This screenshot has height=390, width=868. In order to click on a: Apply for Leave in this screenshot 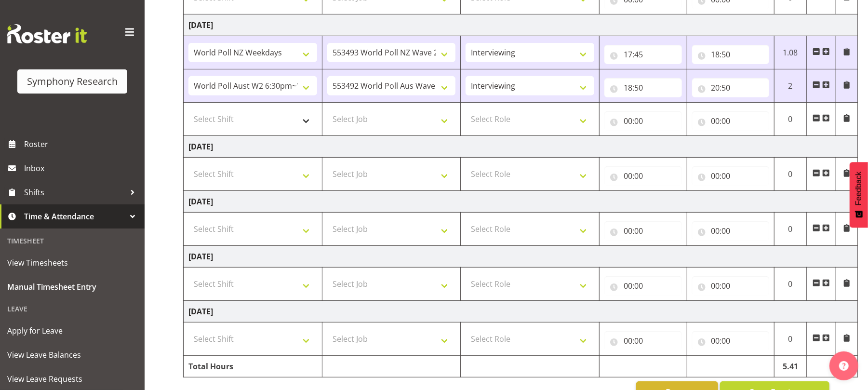, I will do `click(72, 331)`.